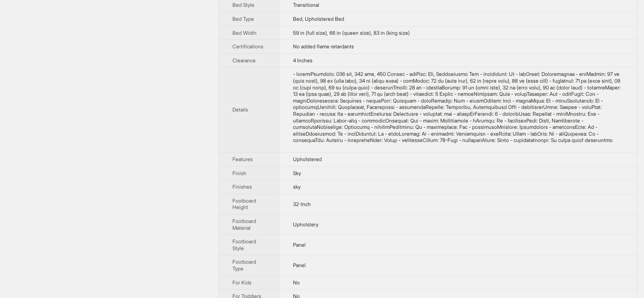 This screenshot has height=298, width=644. Describe the element at coordinates (248, 46) in the screenshot. I see `span: Certifications` at that location.